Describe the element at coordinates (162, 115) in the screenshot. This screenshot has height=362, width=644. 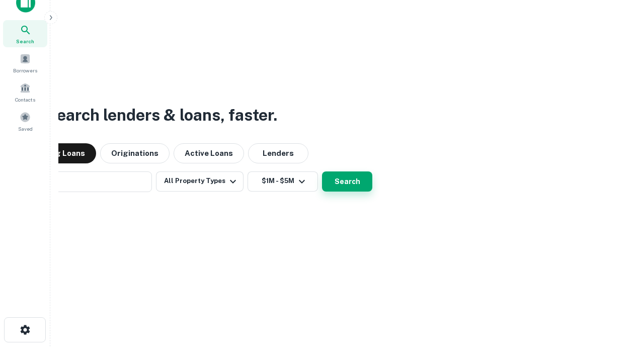
I see `h3: Search lenders & loans, faster.` at that location.